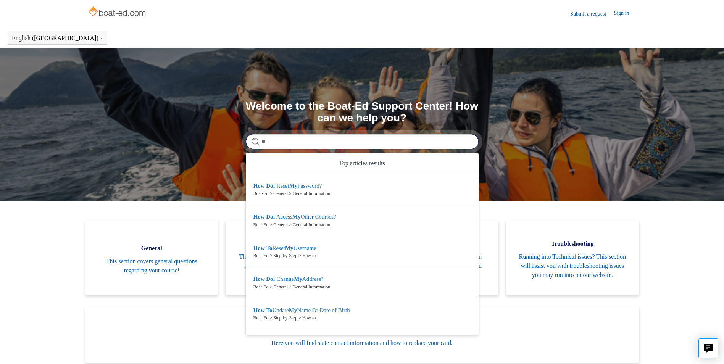  What do you see at coordinates (592, 14) in the screenshot?
I see `a: Submit a request` at bounding box center [592, 14].